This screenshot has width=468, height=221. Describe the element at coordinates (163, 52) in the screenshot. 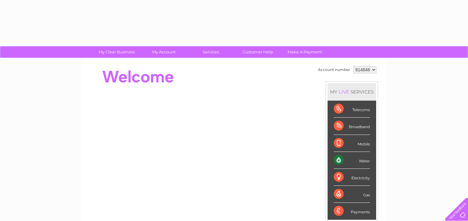

I see `a: My Account` at that location.